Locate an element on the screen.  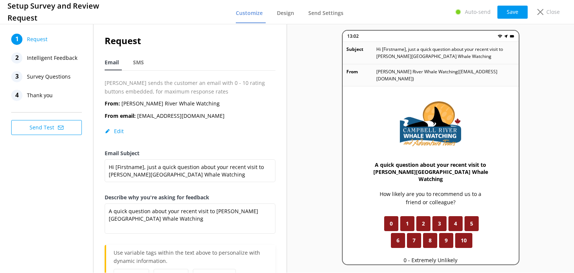
span: Email is located at coordinates (112, 62).